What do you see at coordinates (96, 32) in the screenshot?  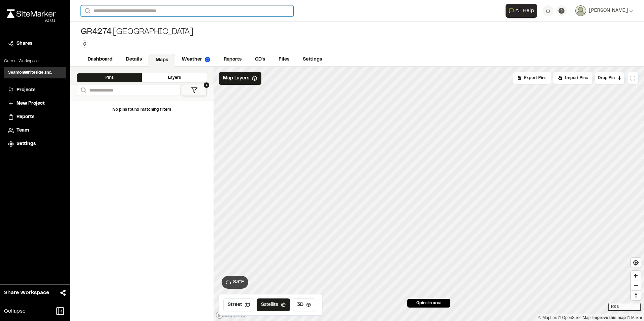 I see `span: GR4274` at bounding box center [96, 32].